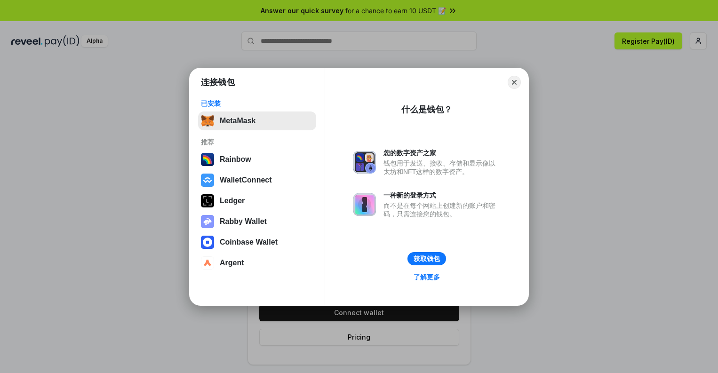 This screenshot has height=373, width=718. What do you see at coordinates (257, 263) in the screenshot?
I see `button: Argent` at bounding box center [257, 263].